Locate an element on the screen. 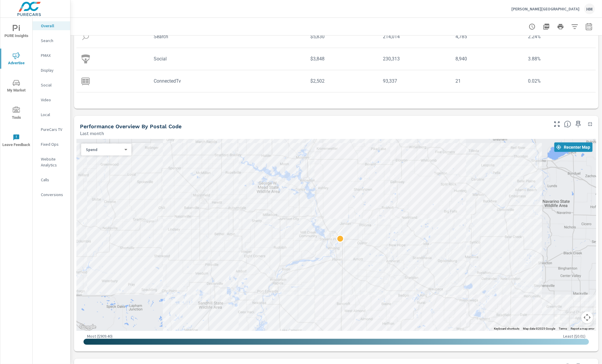  div: nav menu is located at coordinates (16, 86).